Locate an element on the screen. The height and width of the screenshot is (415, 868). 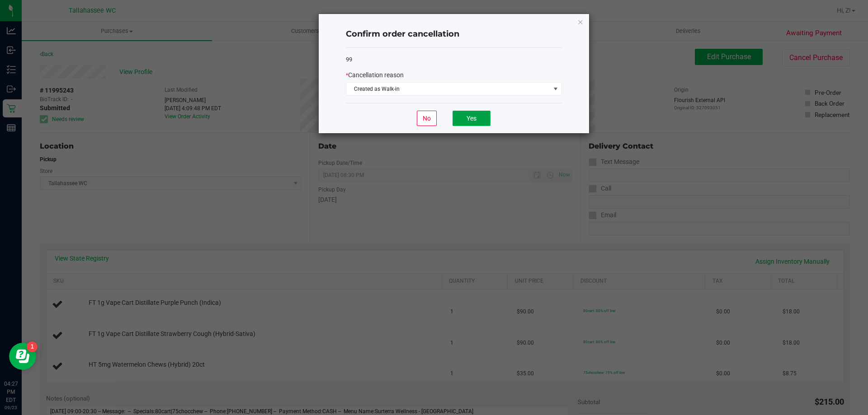
button: Yes is located at coordinates (471, 118).